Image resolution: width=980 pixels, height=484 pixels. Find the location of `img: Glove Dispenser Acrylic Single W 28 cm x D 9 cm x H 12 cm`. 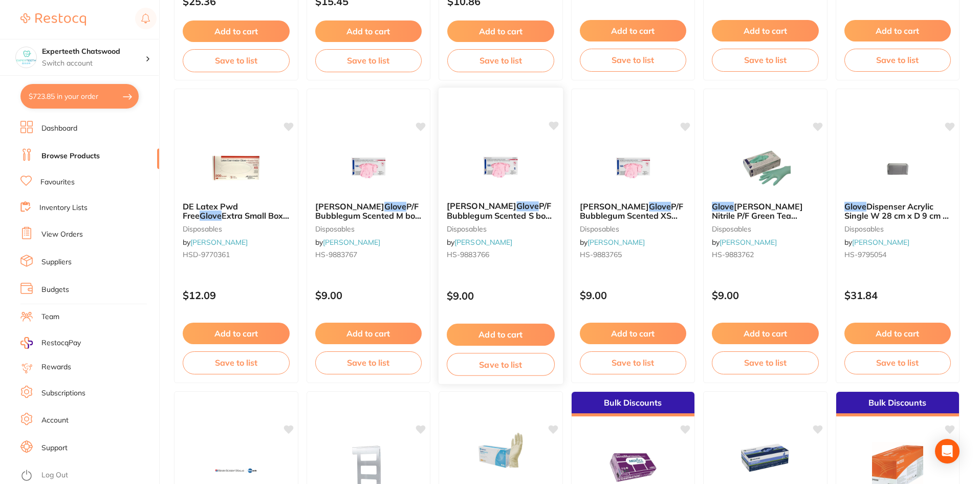

img: Glove Dispenser Acrylic Single W 28 cm x D 9 cm x H 12 cm is located at coordinates (897, 168).